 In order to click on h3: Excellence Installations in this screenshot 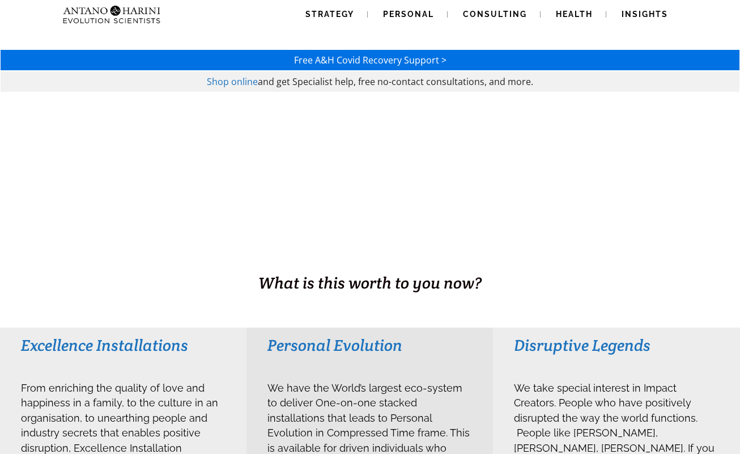, I will do `click(123, 345)`.